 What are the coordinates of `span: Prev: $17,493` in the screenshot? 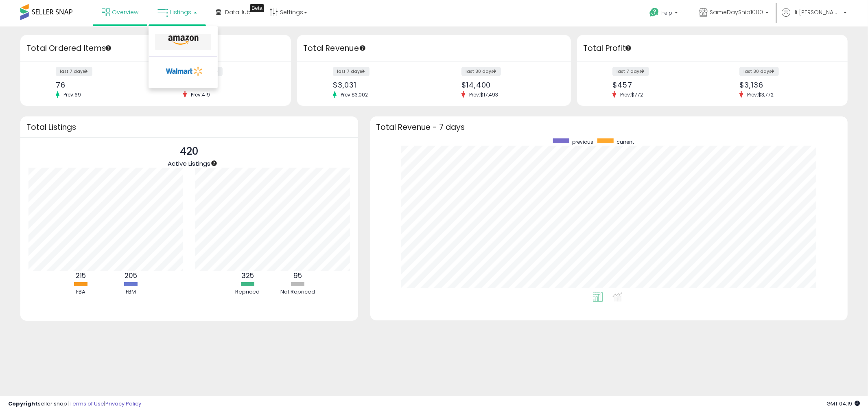 It's located at (483, 94).